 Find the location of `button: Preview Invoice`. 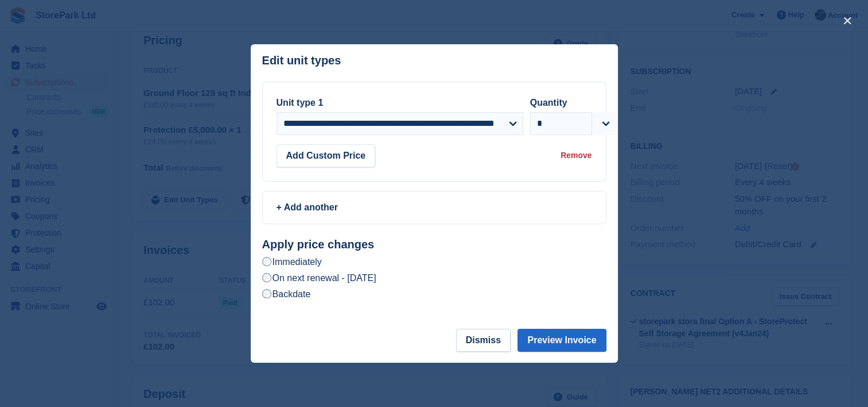

button: Preview Invoice is located at coordinates (562, 340).